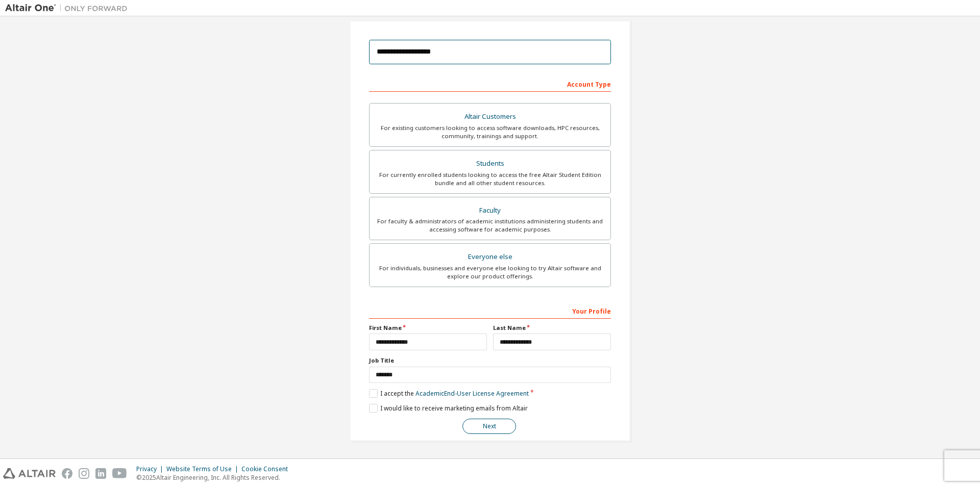 This screenshot has width=980, height=488. What do you see at coordinates (29, 473) in the screenshot?
I see `img: altair_logo.svg` at bounding box center [29, 473].